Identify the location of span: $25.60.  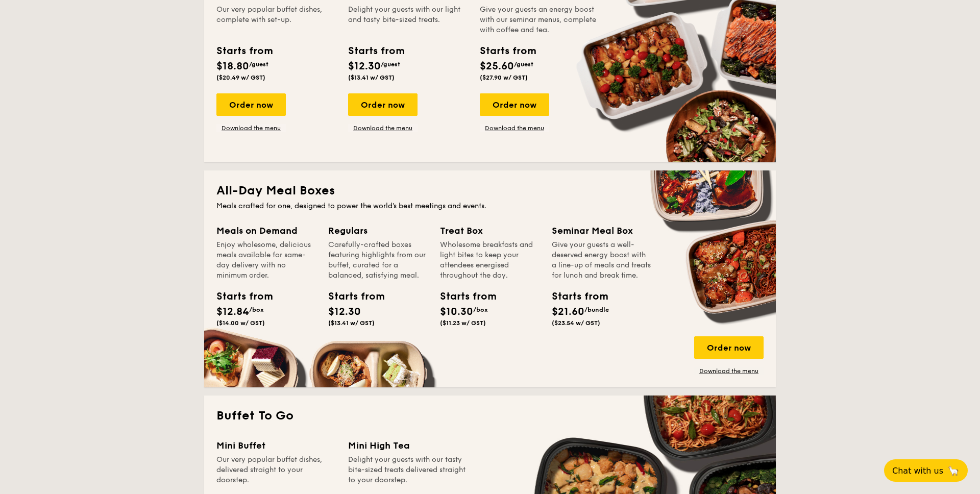
(496, 66).